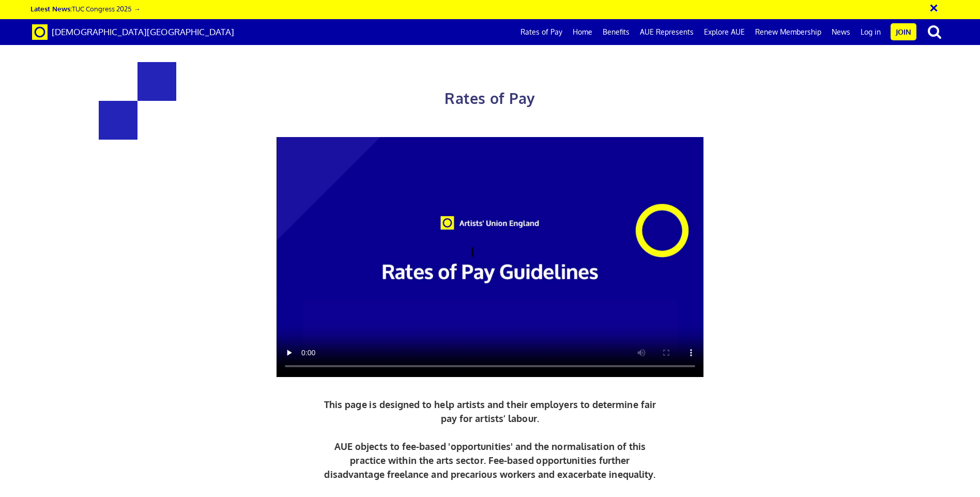  Describe the element at coordinates (85, 8) in the screenshot. I see `a: Latest News:TUC Congress 2025 →` at that location.